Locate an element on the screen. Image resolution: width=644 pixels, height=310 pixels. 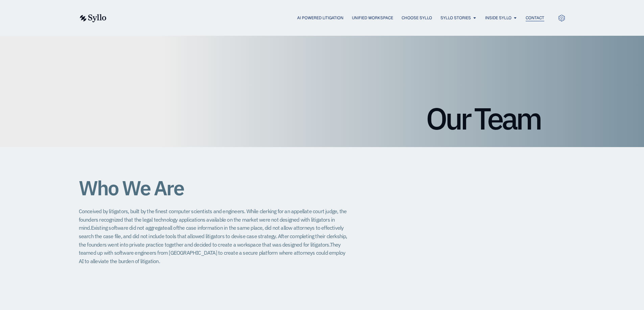
span: After completing their clerkship, the founders went into private practice together and decided to... is located at coordinates (213, 240).